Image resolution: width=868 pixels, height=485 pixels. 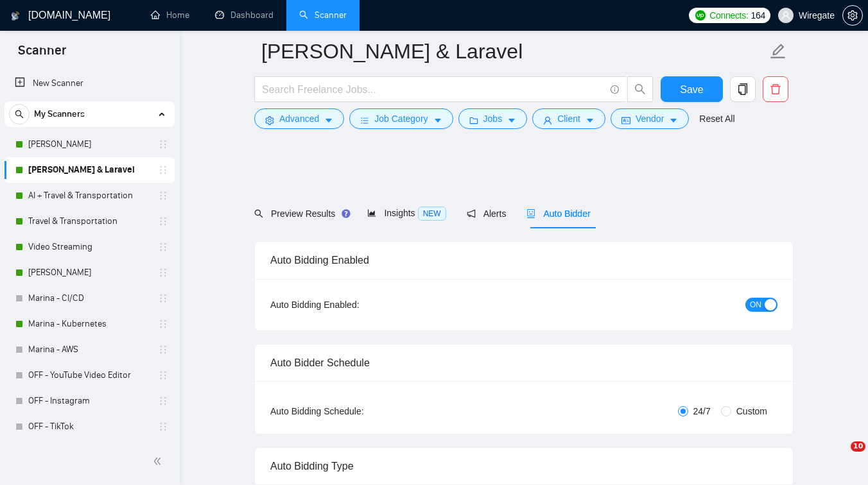 What do you see at coordinates (89, 376) in the screenshot?
I see `a: OFF - YouTube Video Editor` at bounding box center [89, 376].